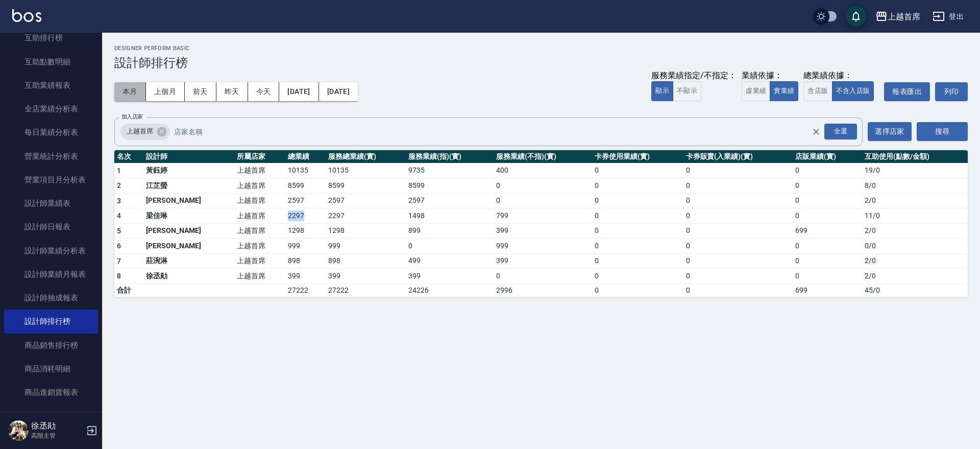  What do you see at coordinates (57, 436) in the screenshot?
I see `p: 高階主管` at bounding box center [57, 436].